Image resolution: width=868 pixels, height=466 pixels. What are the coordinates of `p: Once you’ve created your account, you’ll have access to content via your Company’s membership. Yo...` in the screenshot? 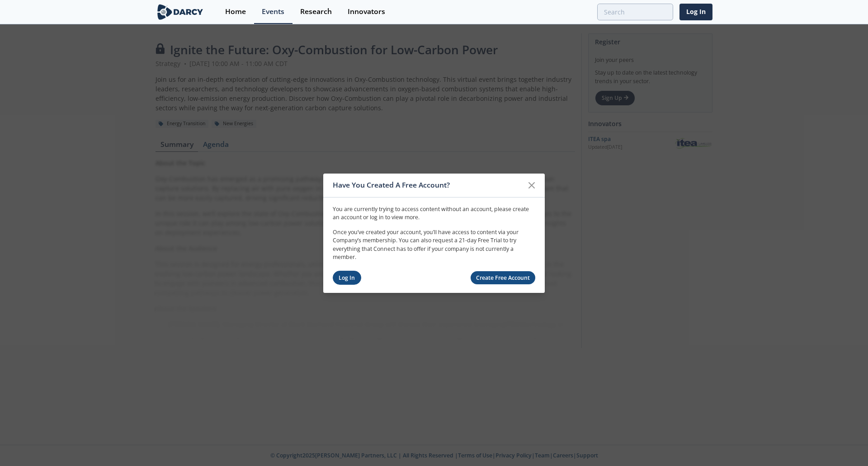 It's located at (434, 245).